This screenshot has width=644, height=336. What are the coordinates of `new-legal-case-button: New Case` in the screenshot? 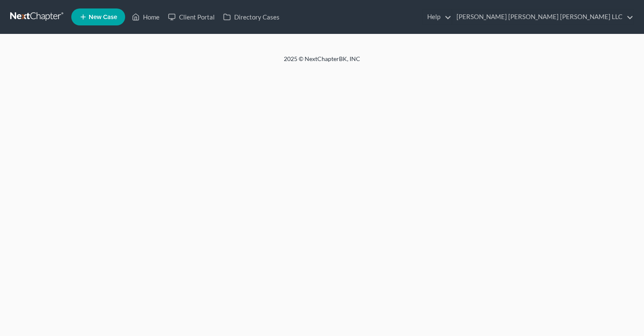 It's located at (98, 17).